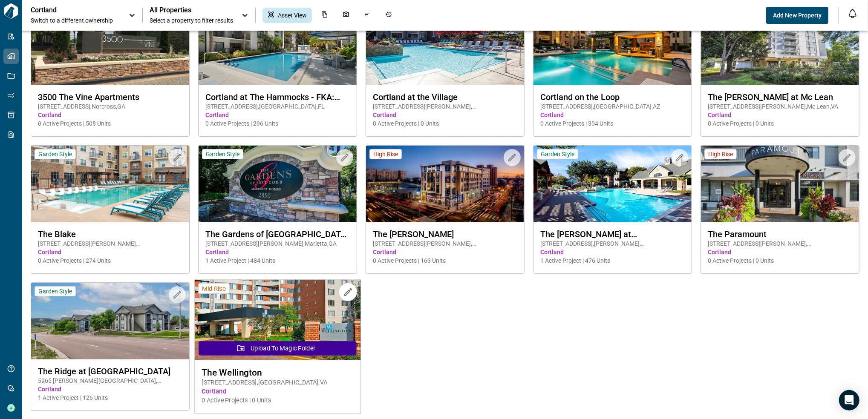 Image resolution: width=868 pixels, height=419 pixels. I want to click on span: Cortland at the Village, so click(445, 97).